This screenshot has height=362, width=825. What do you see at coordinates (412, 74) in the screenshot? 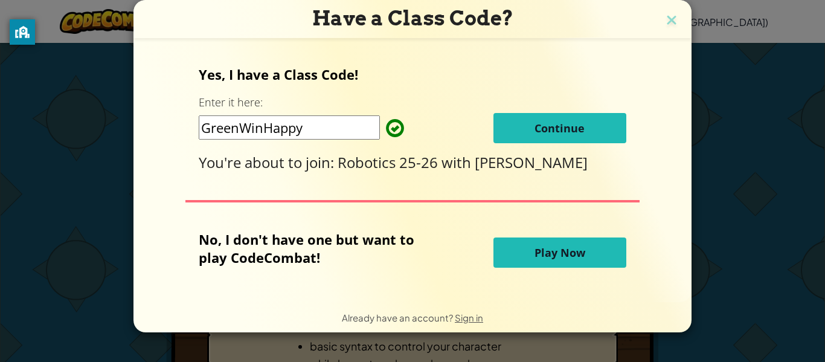
I see `p: Yes, I have a Class Code!` at bounding box center [412, 74].